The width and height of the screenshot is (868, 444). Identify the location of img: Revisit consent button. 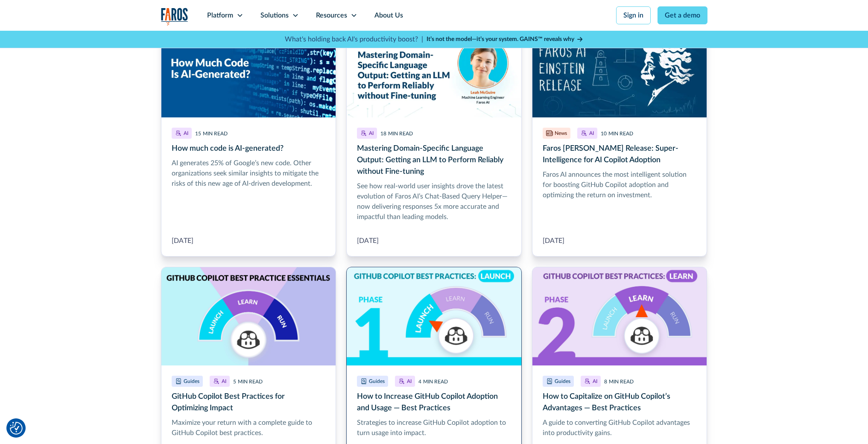
(16, 428).